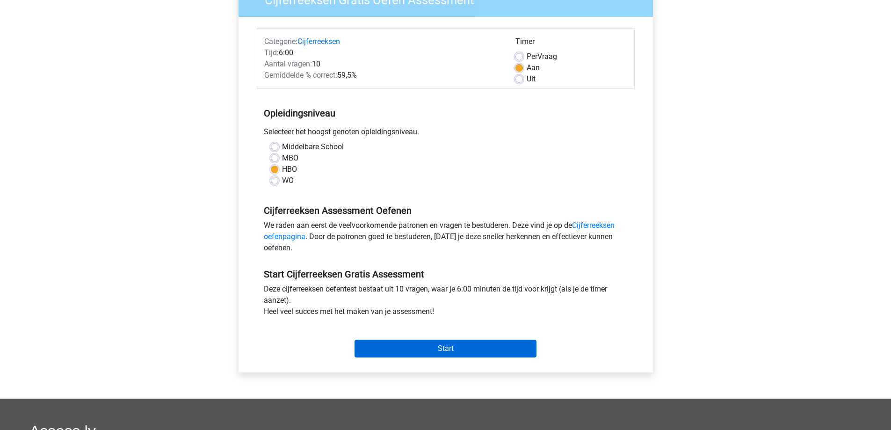 This screenshot has width=891, height=430. What do you see at coordinates (290, 169) in the screenshot?
I see `label: HBO` at bounding box center [290, 169].